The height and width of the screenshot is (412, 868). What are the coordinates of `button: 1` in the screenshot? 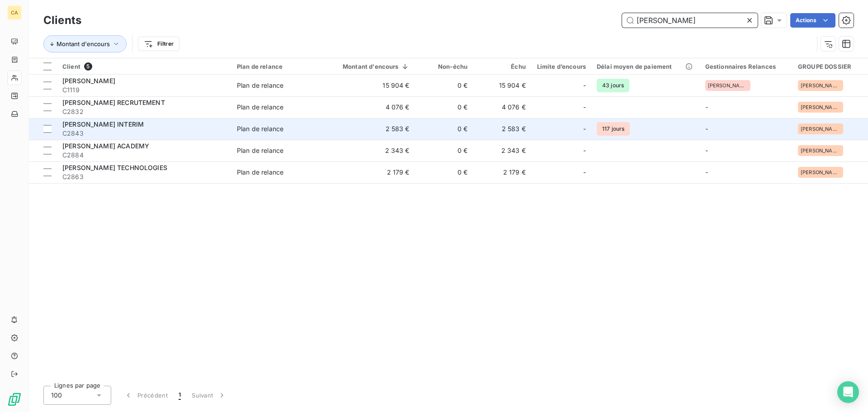 It's located at (180, 395).